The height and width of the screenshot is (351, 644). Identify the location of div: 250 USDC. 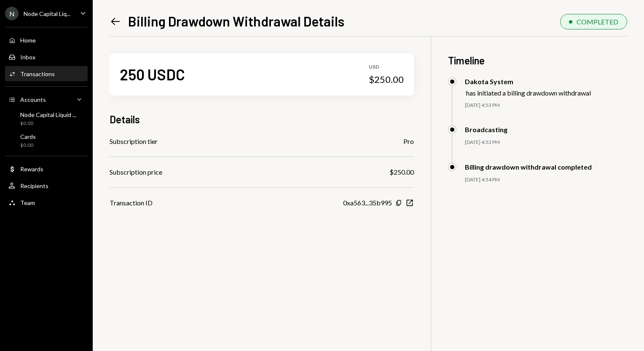
(152, 74).